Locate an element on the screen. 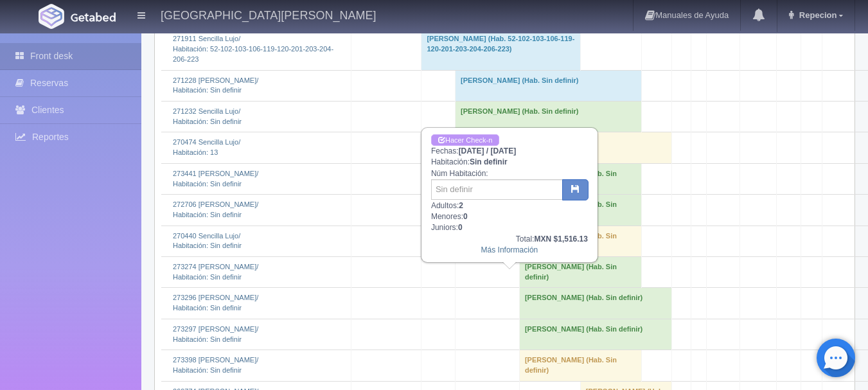 Image resolution: width=868 pixels, height=390 pixels. div: Fechas: Habitación: Núm Habitación: Adultos: Menores: Juniors: is located at coordinates (510, 195).